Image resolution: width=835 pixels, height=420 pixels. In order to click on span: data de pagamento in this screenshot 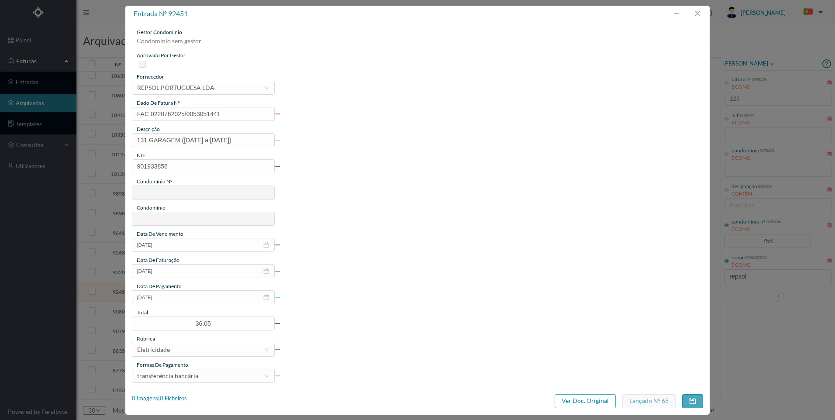, I will do `click(159, 286)`.